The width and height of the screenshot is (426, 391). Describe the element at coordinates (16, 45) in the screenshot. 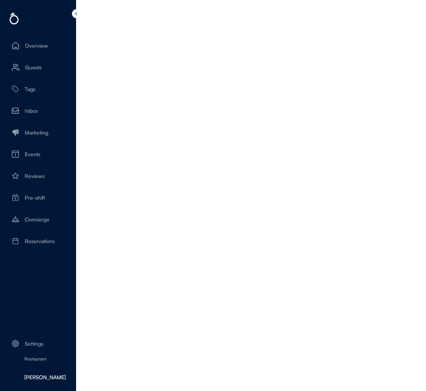

I see `img: Icon.svg` at that location.